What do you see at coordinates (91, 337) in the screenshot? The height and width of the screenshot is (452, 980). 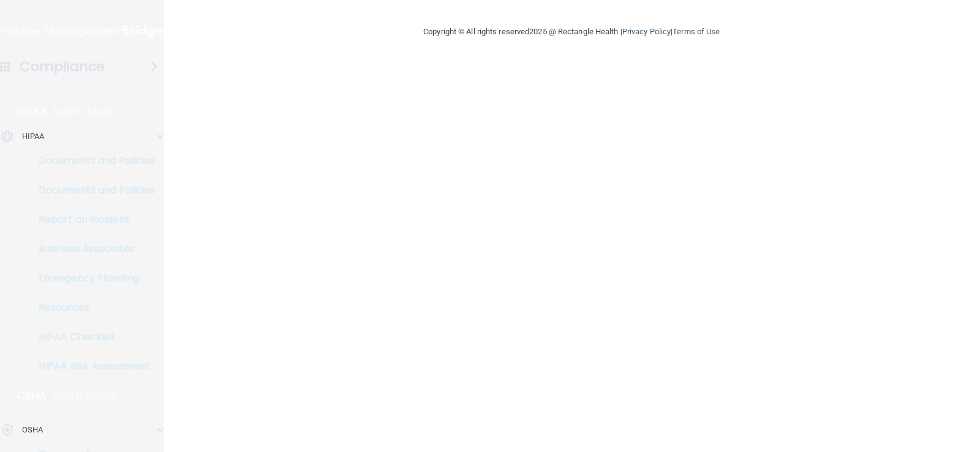 I see `p: HIPAA Checklist` at bounding box center [91, 337].